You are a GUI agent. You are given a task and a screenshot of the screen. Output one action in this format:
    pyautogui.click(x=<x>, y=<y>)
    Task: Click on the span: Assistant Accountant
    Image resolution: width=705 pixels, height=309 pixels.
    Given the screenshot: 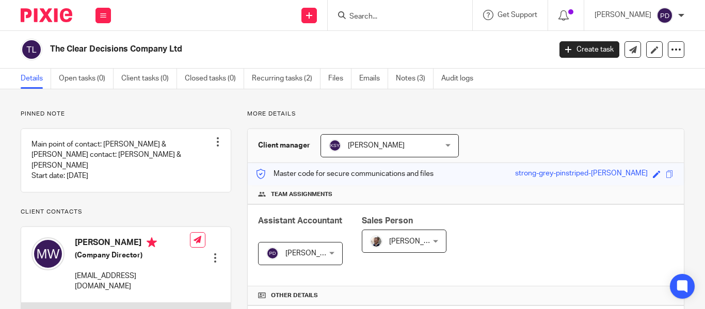 What is the action you would take?
    pyautogui.click(x=300, y=221)
    